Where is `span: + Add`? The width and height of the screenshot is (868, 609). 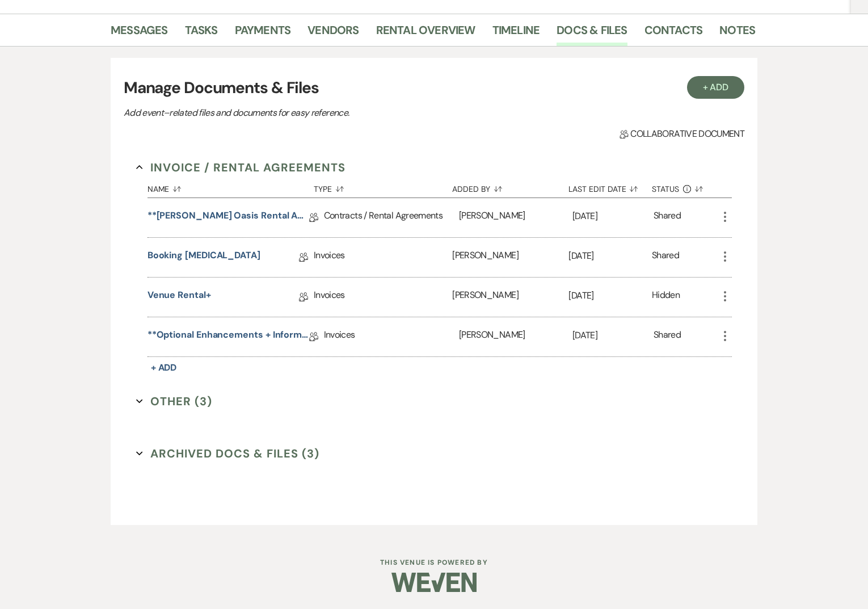 span: + Add is located at coordinates (164, 367).